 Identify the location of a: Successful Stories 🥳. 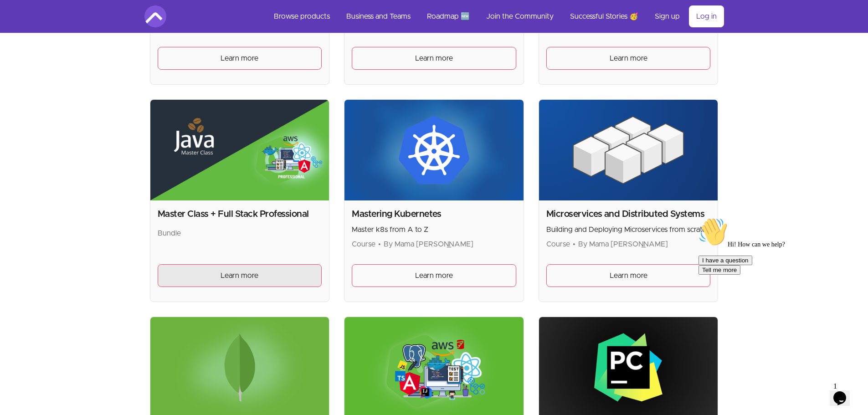
(604, 16).